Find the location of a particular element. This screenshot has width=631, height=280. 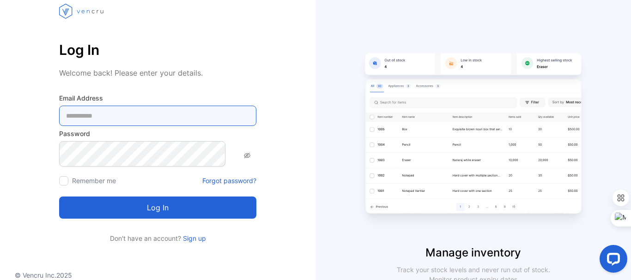

a: Forgot password? is located at coordinates (229, 181).